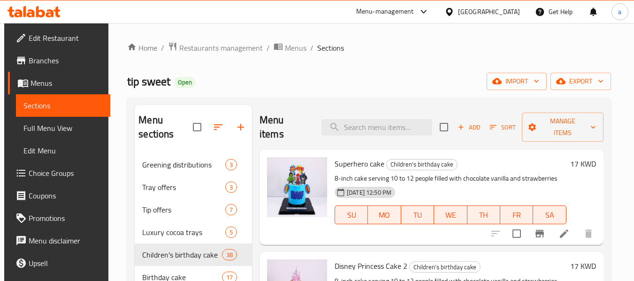 This screenshot has width=634, height=281. I want to click on a: Sections, so click(63, 106).